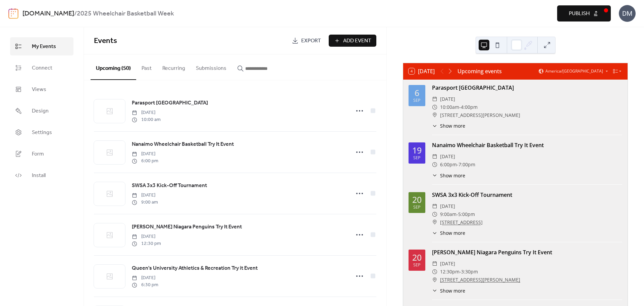 Image resolution: width=644 pixels, height=306 pixels. I want to click on span: 7:00pm, so click(467, 165).